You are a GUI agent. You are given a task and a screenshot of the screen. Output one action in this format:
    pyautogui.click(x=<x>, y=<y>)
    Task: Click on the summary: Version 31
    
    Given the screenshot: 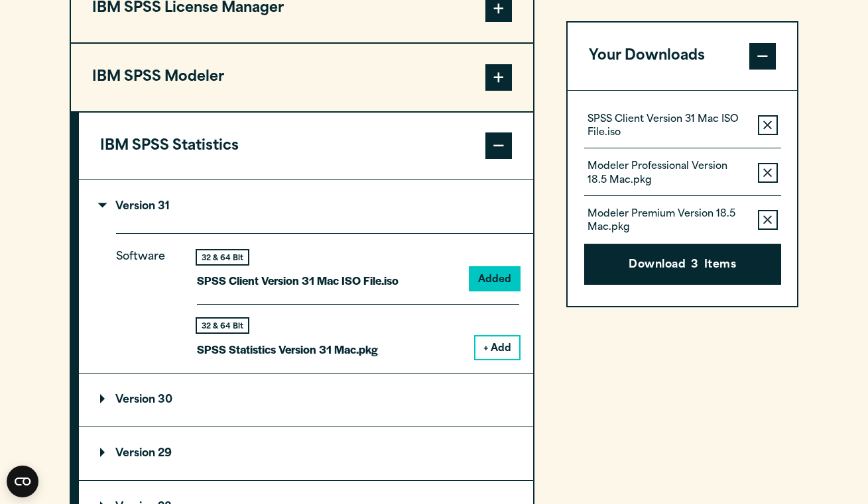 What is the action you would take?
    pyautogui.click(x=306, y=207)
    